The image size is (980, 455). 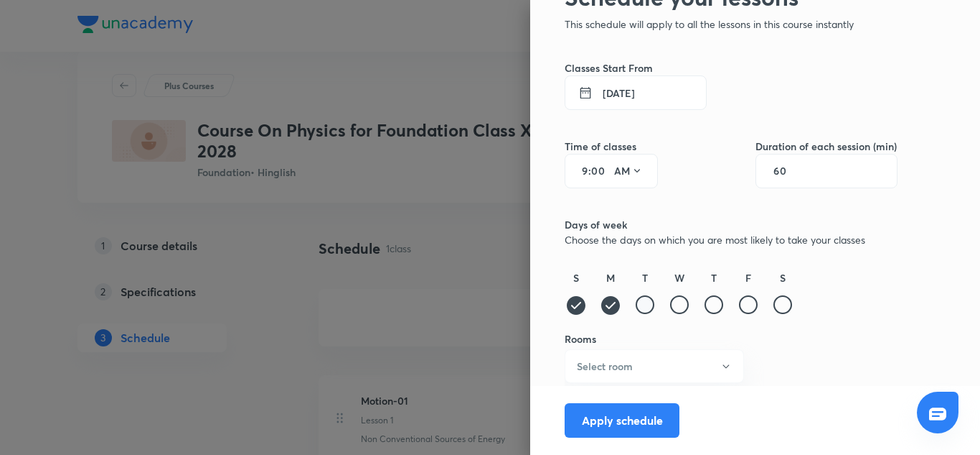 What do you see at coordinates (731, 240) in the screenshot?
I see `p: Choose the days on which you are most likely to take your classes` at bounding box center [731, 240].